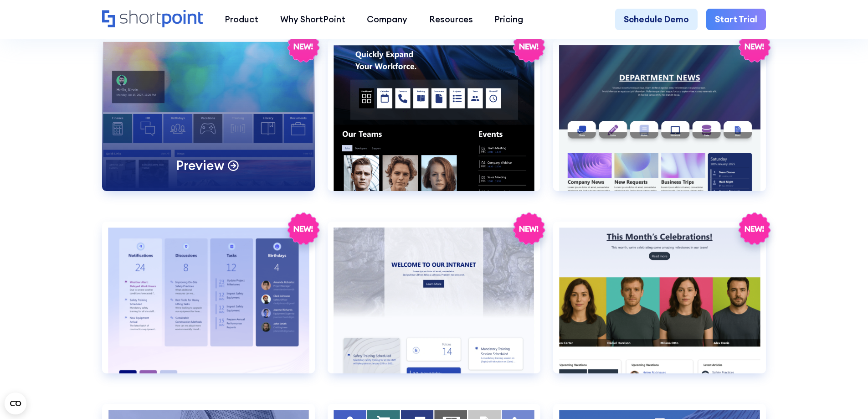 The width and height of the screenshot is (868, 419). Describe the element at coordinates (508, 19) in the screenshot. I see `div: Pricing` at that location.